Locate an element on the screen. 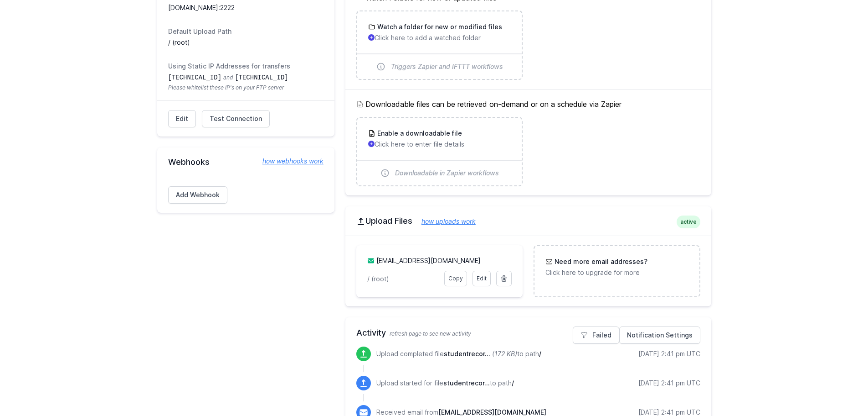  p: Click here to upgrade for more is located at coordinates (617, 273).